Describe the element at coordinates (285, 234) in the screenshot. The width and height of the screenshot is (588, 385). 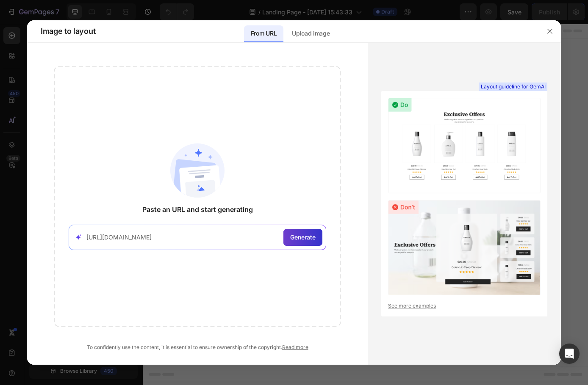
I see `button: Add elements` at that location.